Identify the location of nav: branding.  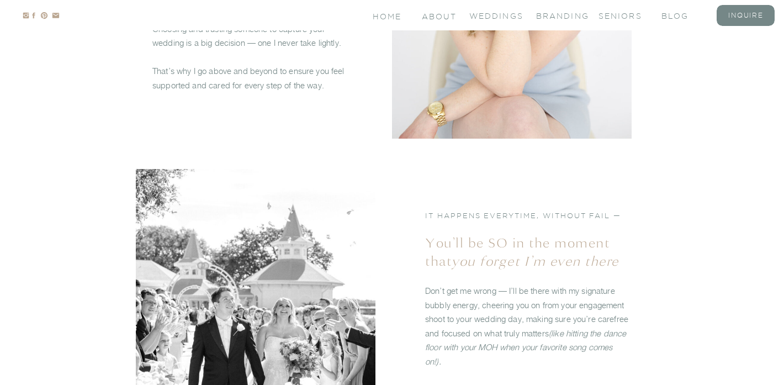
(558, 15).